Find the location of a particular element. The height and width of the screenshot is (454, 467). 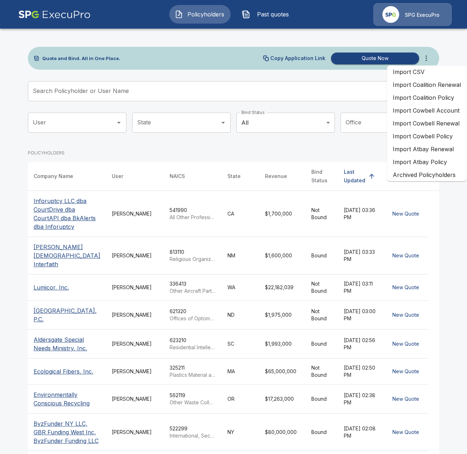

a: Import Cowbell Policy is located at coordinates (427, 136).